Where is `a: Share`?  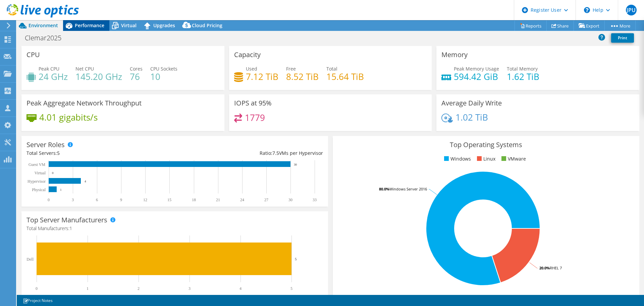 a: Share is located at coordinates (561, 26).